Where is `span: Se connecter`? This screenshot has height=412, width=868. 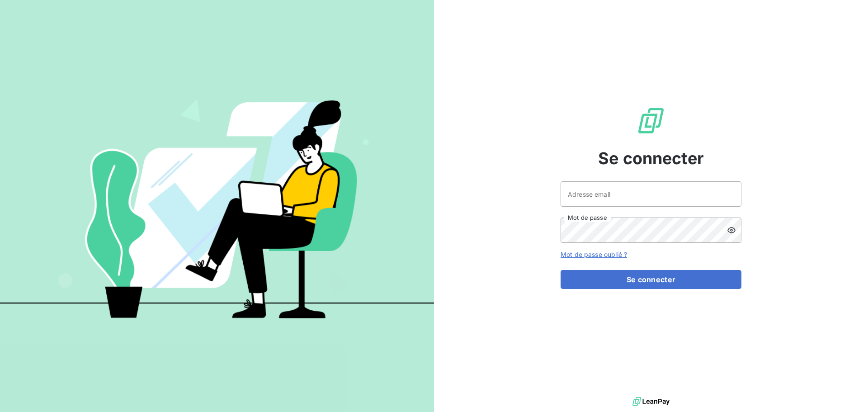
span: Se connecter is located at coordinates (651, 158).